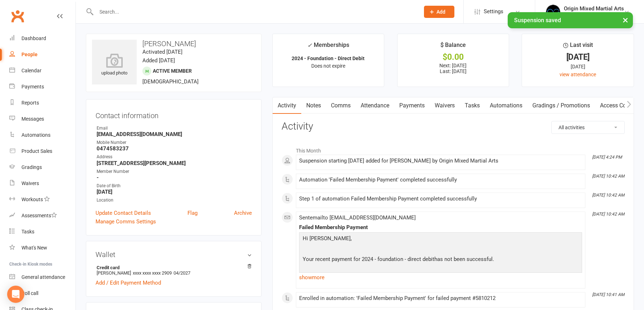  What do you see at coordinates (328, 58) in the screenshot?
I see `strong: 2024 - Foundation - Direct Debit` at bounding box center [328, 58].